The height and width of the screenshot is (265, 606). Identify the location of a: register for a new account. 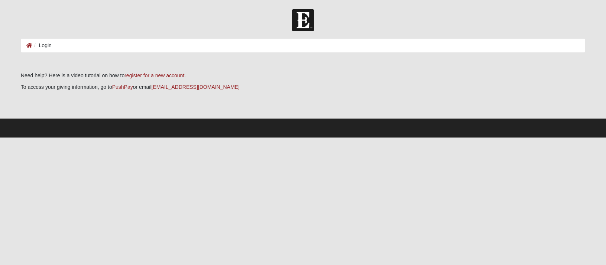
(154, 75).